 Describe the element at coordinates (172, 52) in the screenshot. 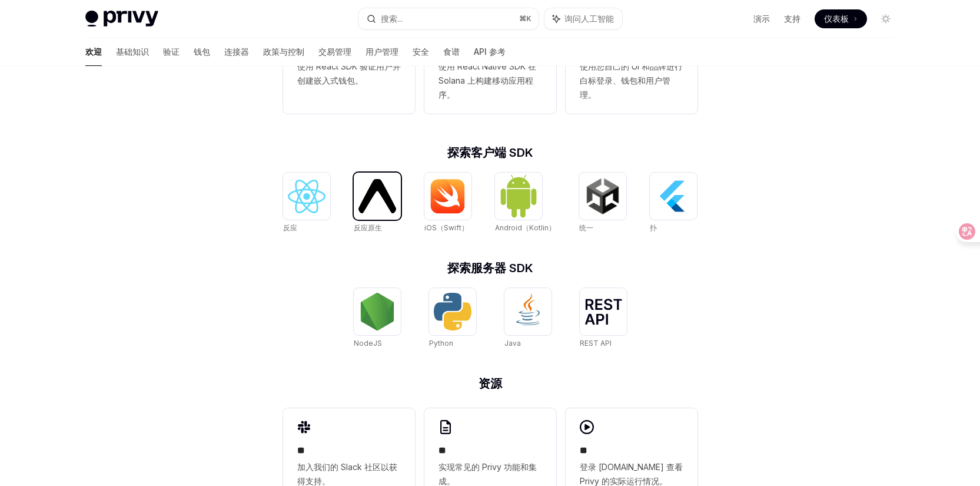

I see `a: 验证` at that location.